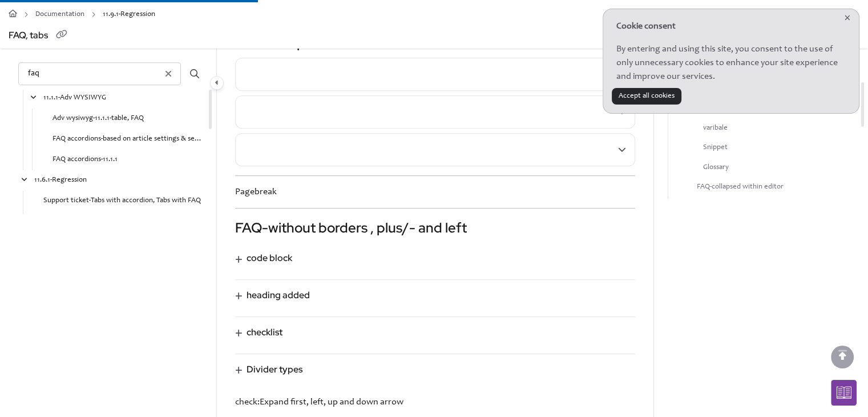 This screenshot has height=417, width=868. I want to click on input: Filter by name, so click(99, 73).